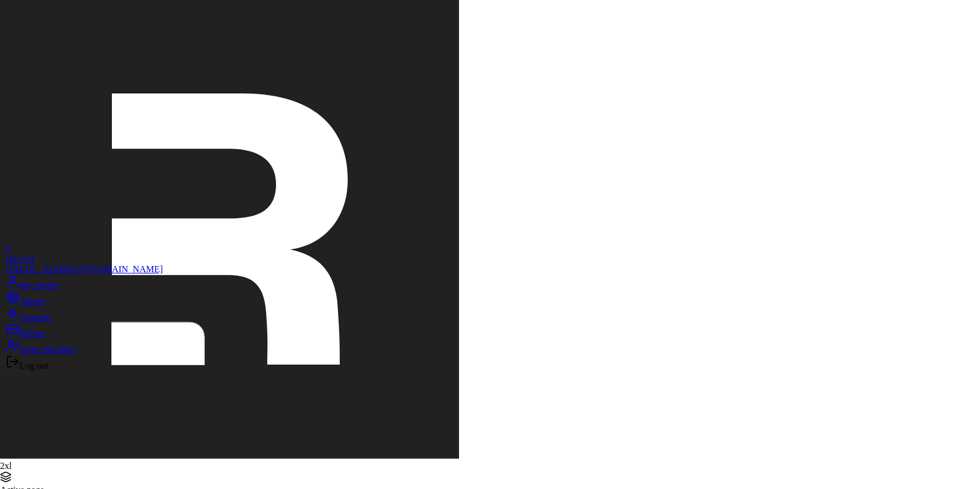 The height and width of the screenshot is (489, 980). What do you see at coordinates (39, 285) in the screenshot?
I see `span: My profile` at bounding box center [39, 285].